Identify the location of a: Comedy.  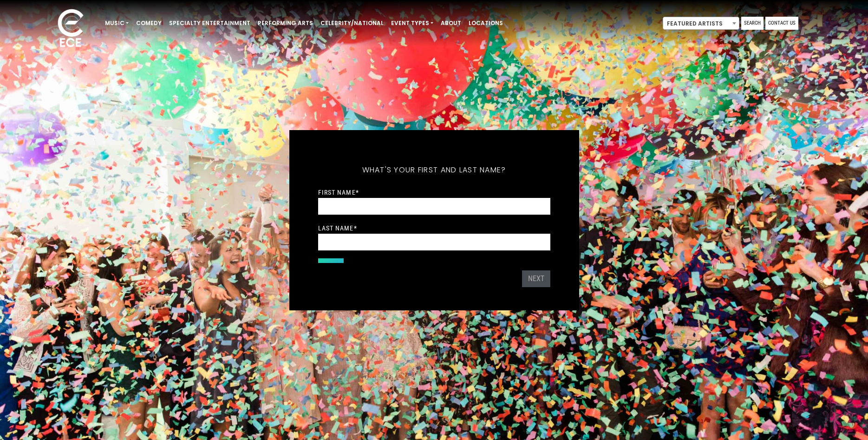
(149, 23).